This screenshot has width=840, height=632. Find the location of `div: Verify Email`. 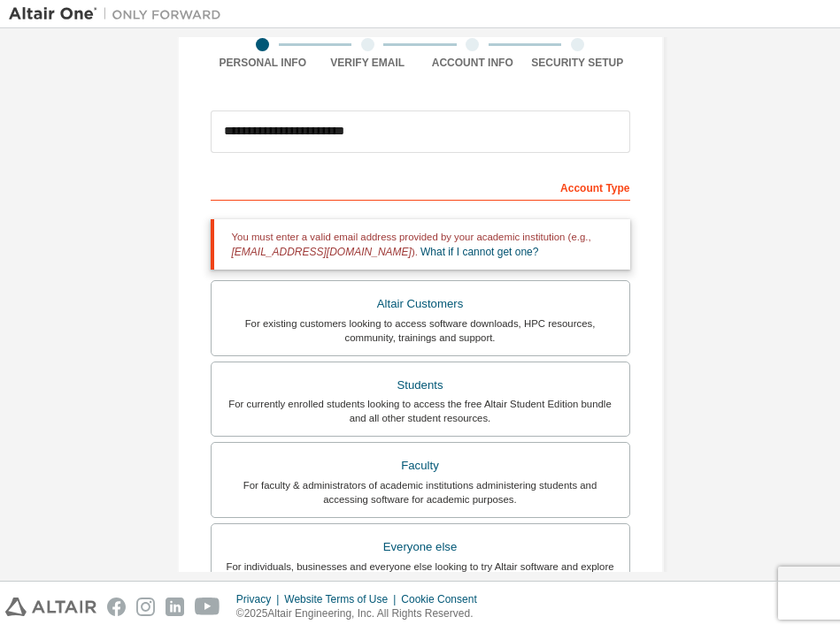

div: Verify Email is located at coordinates (367, 63).